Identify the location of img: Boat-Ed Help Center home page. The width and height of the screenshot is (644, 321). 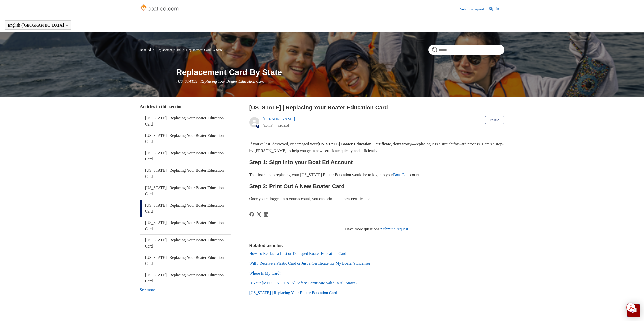
(160, 8).